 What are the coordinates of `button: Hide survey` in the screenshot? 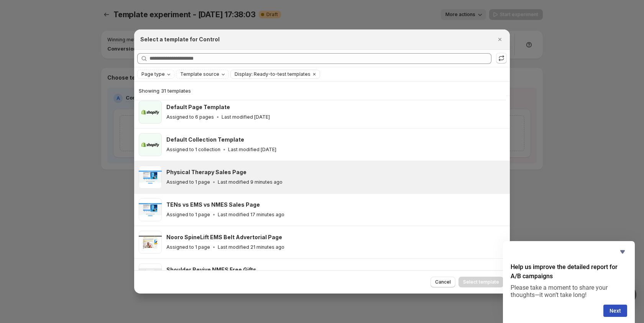 It's located at (622, 252).